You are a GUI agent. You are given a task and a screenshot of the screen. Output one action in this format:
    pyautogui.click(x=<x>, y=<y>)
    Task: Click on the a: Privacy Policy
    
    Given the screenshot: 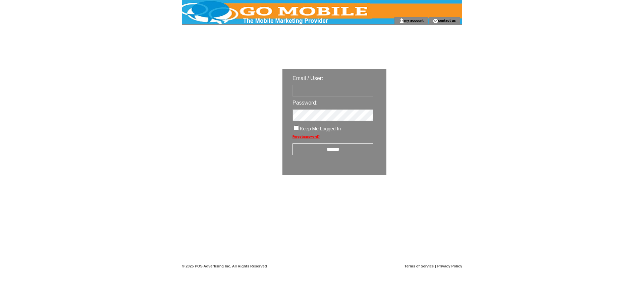 What is the action you would take?
    pyautogui.click(x=450, y=266)
    